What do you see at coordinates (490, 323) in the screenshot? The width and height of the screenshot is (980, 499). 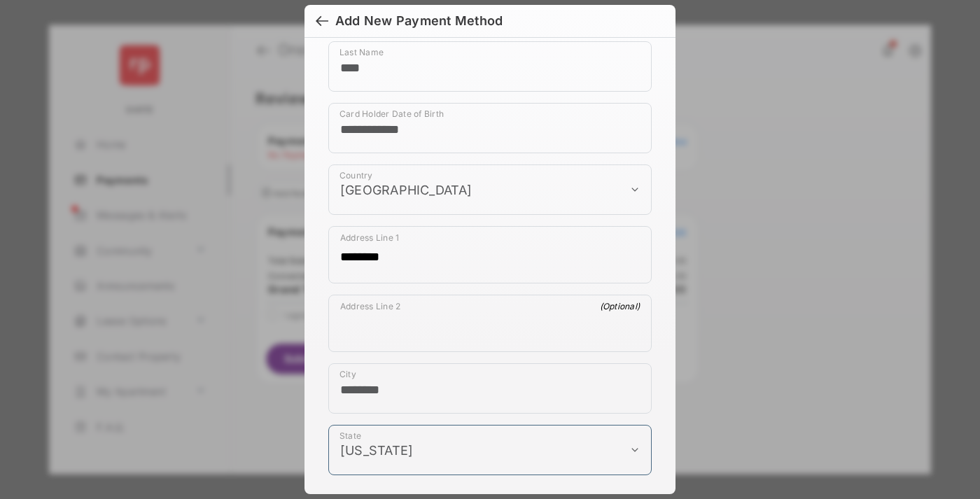 I see `div: payment_method_screening[postal_addresses][addressLine2]` at bounding box center [490, 323].